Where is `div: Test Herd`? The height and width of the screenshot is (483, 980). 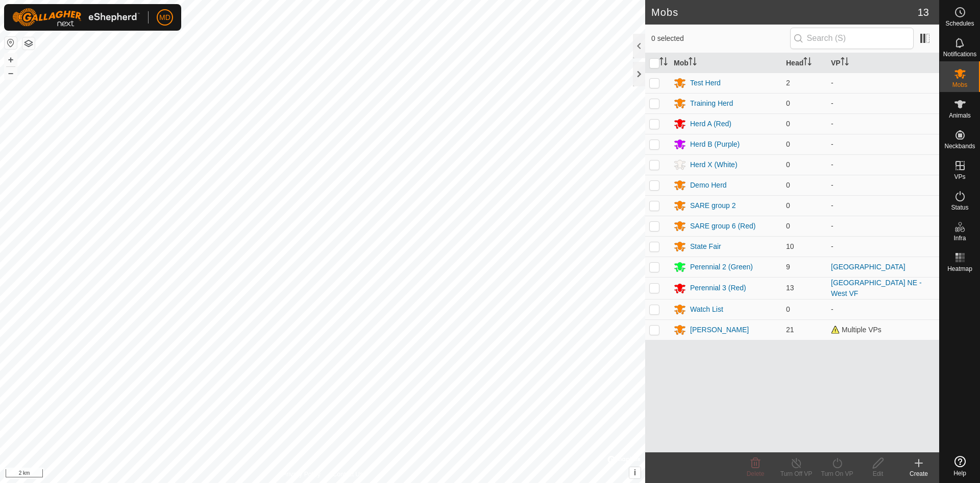
div: Test Herd is located at coordinates (705, 83).